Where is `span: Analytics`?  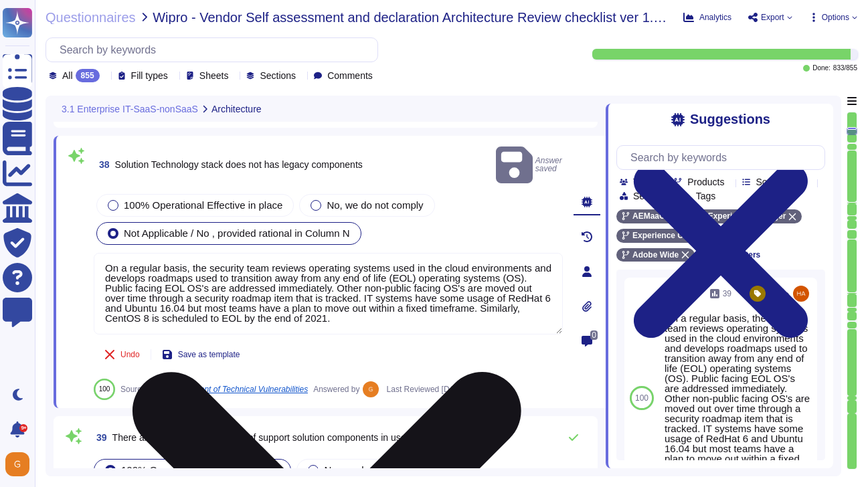
span: Analytics is located at coordinates (716, 17).